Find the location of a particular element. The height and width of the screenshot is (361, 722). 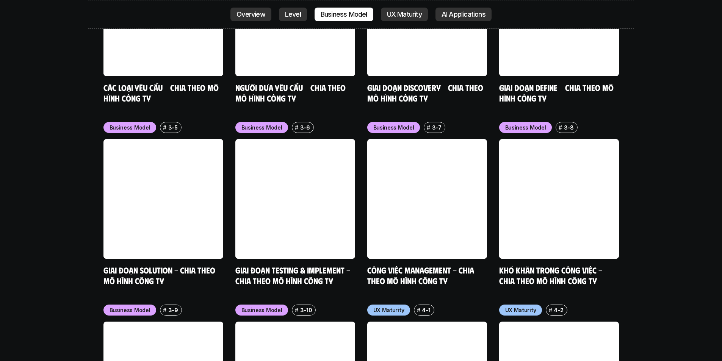

a: Công việc Management - Chia theo mô hình công ty is located at coordinates (421, 275).